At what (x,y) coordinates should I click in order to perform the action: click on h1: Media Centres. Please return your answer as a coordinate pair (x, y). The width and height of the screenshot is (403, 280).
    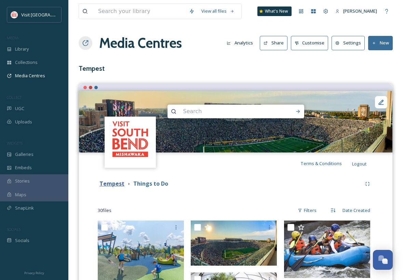
    Looking at the image, I should click on (141, 43).